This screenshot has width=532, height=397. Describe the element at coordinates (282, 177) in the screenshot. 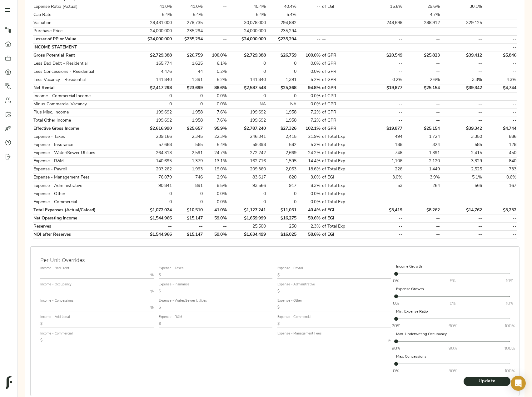

I see `td: 820` at that location.